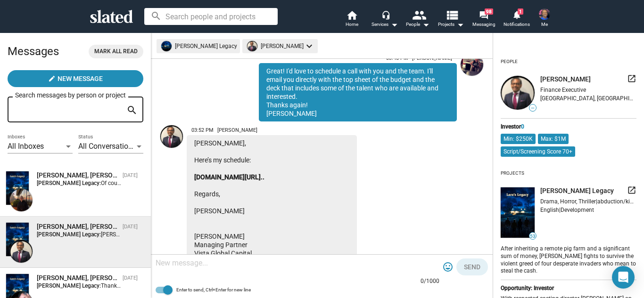 The image size is (644, 298). I want to click on button: Projects, so click(451, 20).